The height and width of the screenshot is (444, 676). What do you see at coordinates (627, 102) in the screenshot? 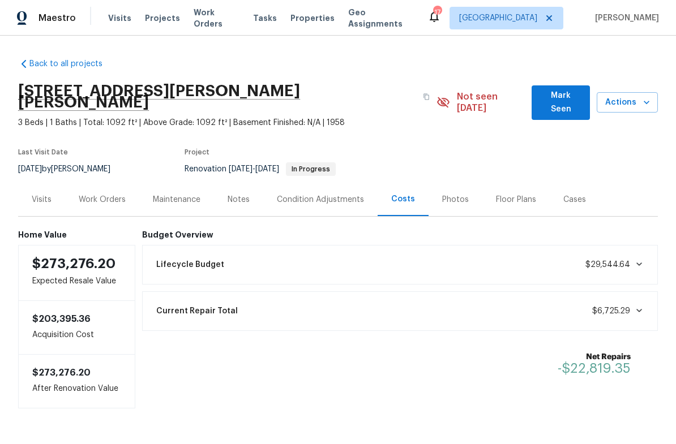
I see `span: Actions` at bounding box center [627, 102].